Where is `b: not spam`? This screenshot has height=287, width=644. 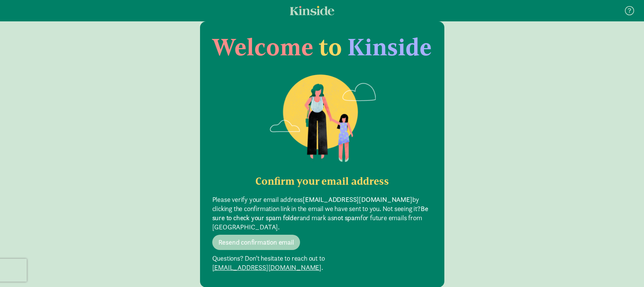
b: not spam is located at coordinates (347, 217).